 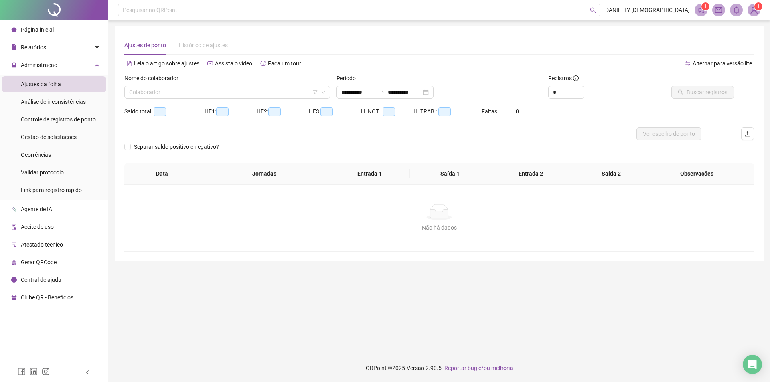 I want to click on th: Entrada 2, so click(x=531, y=174).